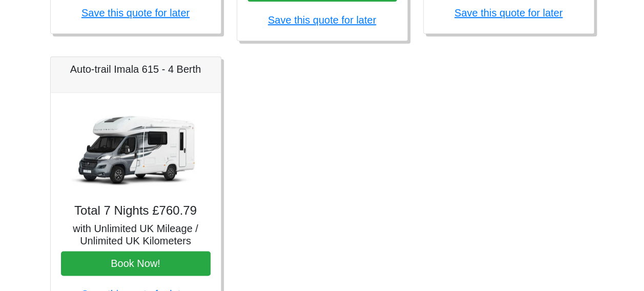 The height and width of the screenshot is (291, 644). I want to click on button: Book Now!, so click(136, 263).